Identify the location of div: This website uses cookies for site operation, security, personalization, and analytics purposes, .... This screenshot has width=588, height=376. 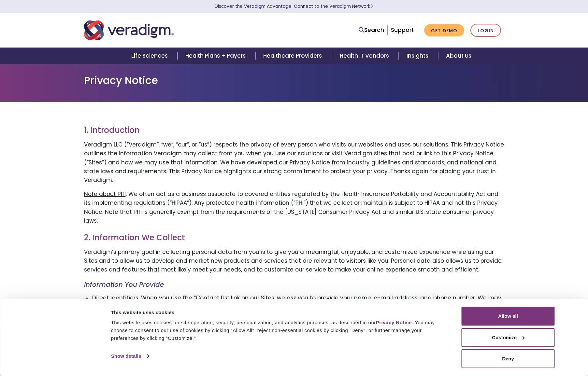
(279, 331).